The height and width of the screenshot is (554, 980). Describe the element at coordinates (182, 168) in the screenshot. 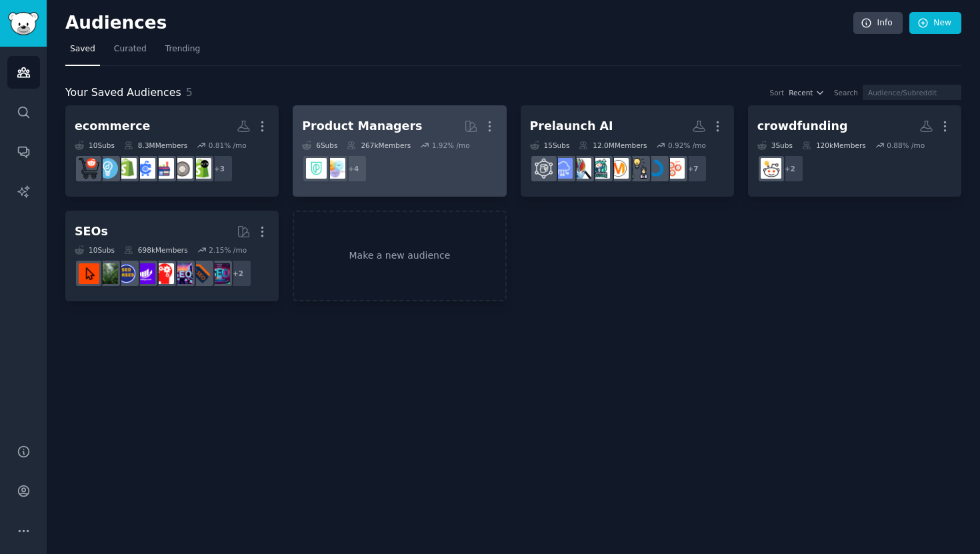

I see `img: ShopifyeCommerce` at that location.